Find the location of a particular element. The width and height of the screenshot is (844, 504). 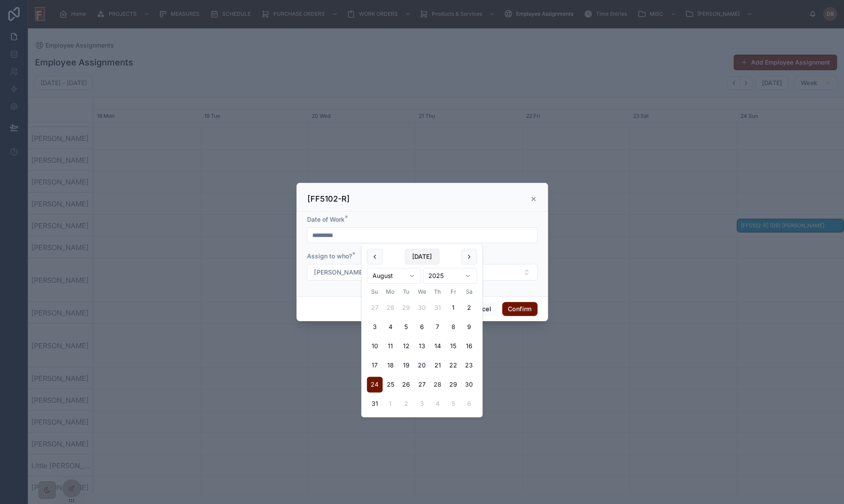

button: Monday, August 4th, 2025 is located at coordinates (390, 326).